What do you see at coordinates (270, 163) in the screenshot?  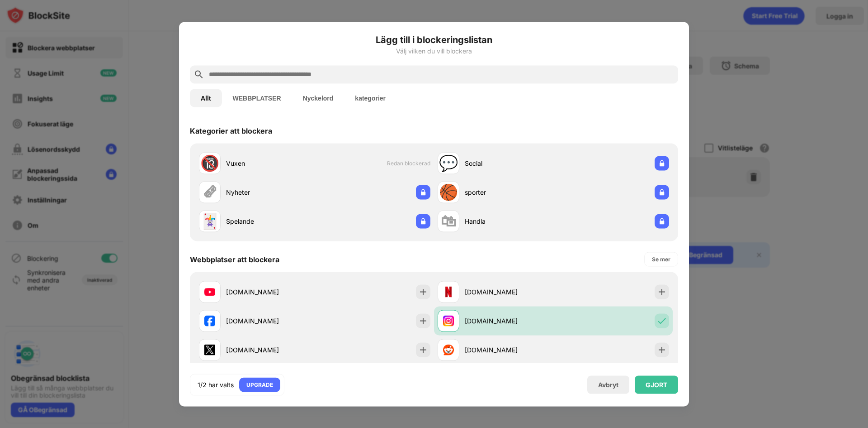 I see `div: Vuxen` at bounding box center [270, 163].